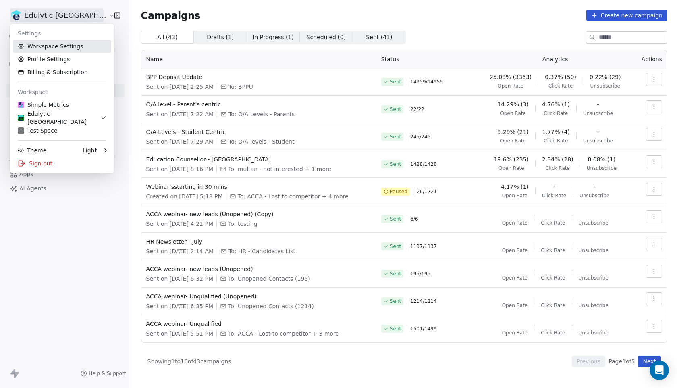 The image size is (677, 388). I want to click on div: Simple Metrics, so click(43, 105).